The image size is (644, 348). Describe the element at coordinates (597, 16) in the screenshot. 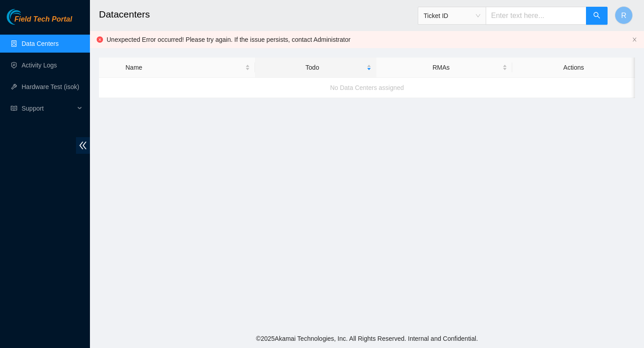

I see `button: search` at that location.